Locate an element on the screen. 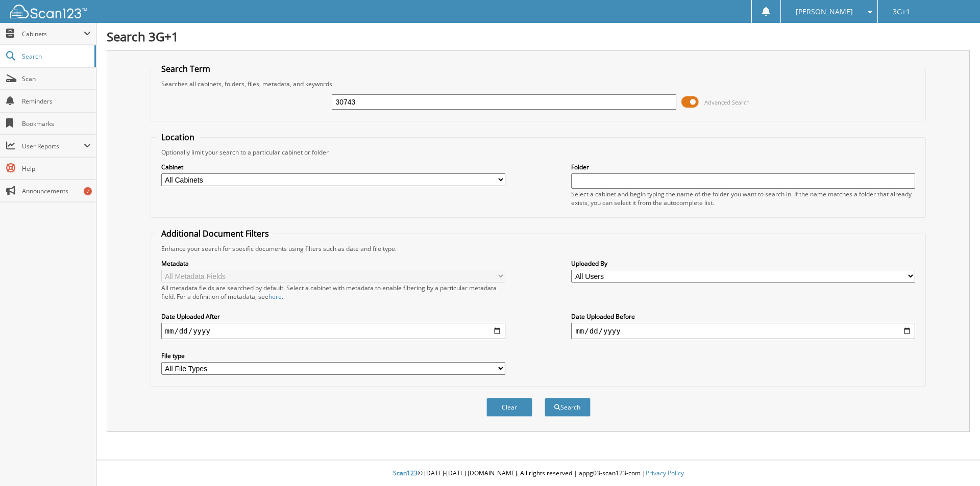 The width and height of the screenshot is (980, 486). div: Enhance your search for specific documents using filters such as date and file type. is located at coordinates (538, 248).